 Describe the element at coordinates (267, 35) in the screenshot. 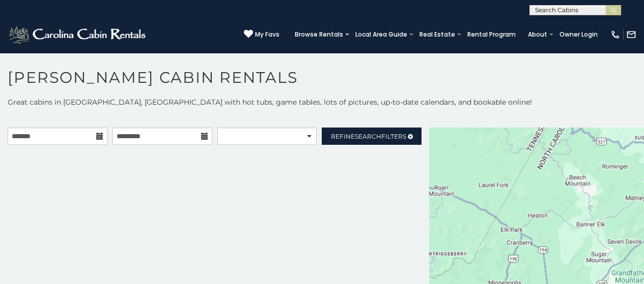

I see `span: My Favs` at that location.